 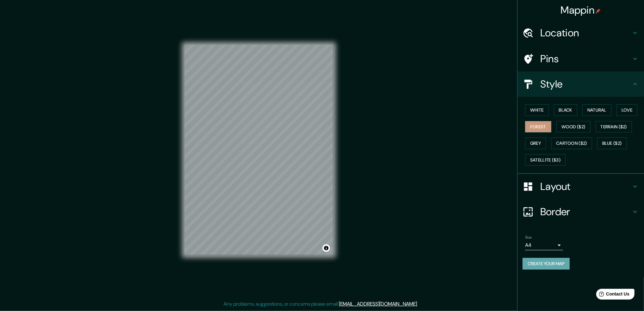 What do you see at coordinates (586, 212) in the screenshot?
I see `h4: Border` at bounding box center [586, 212].